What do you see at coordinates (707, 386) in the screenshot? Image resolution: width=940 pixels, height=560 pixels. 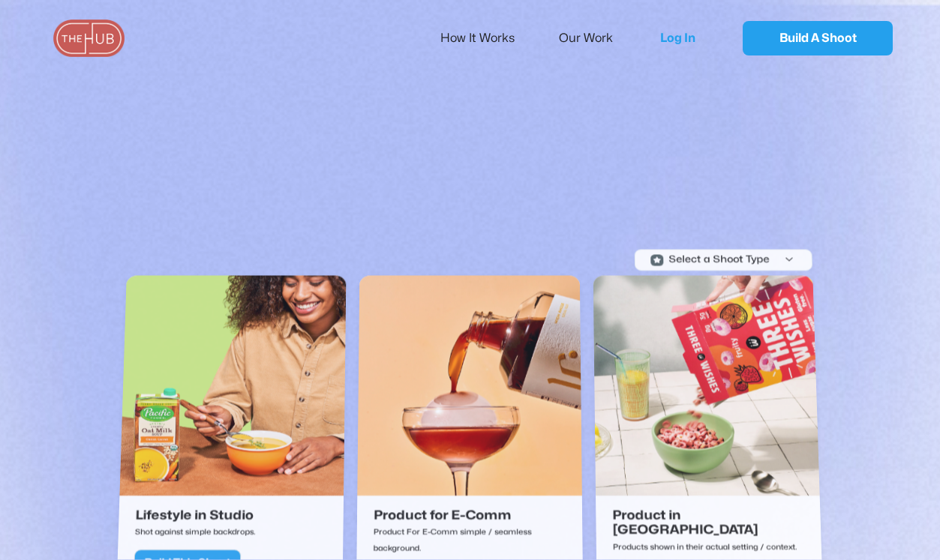 I see `img: Product in Situ` at bounding box center [707, 386].